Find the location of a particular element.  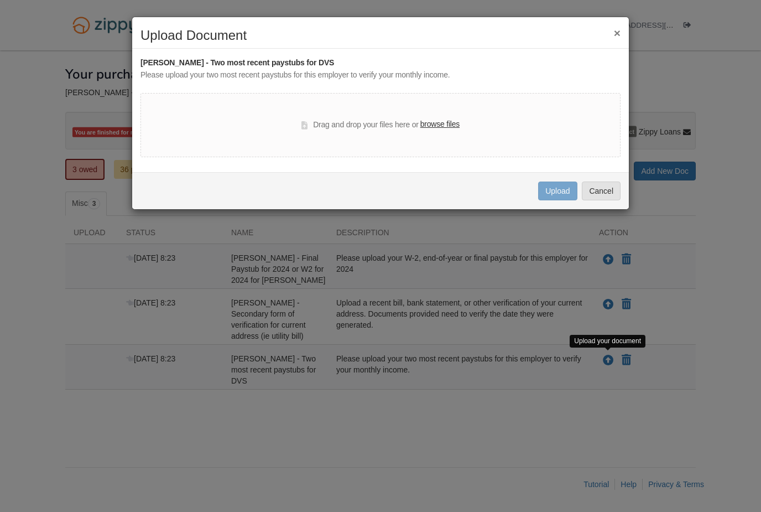

button: Cancel is located at coordinates (601, 191).